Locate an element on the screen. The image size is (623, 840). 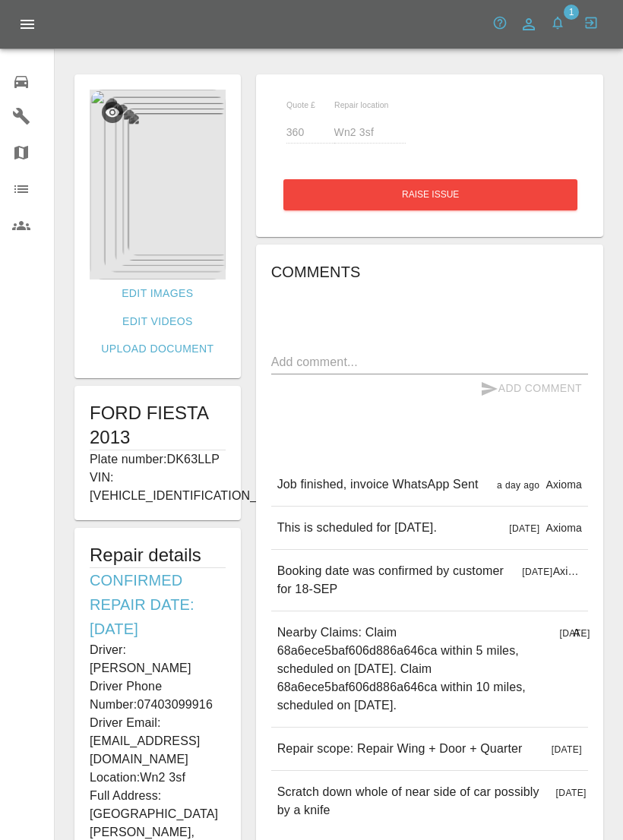
span: Repair location is located at coordinates (362, 104).